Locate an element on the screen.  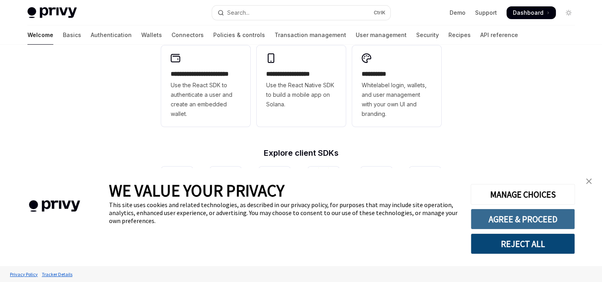
a: Policies & controls is located at coordinates (239, 35).